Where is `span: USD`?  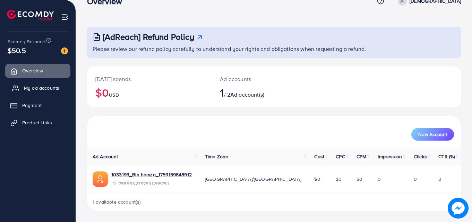
span: USD is located at coordinates (114, 95).